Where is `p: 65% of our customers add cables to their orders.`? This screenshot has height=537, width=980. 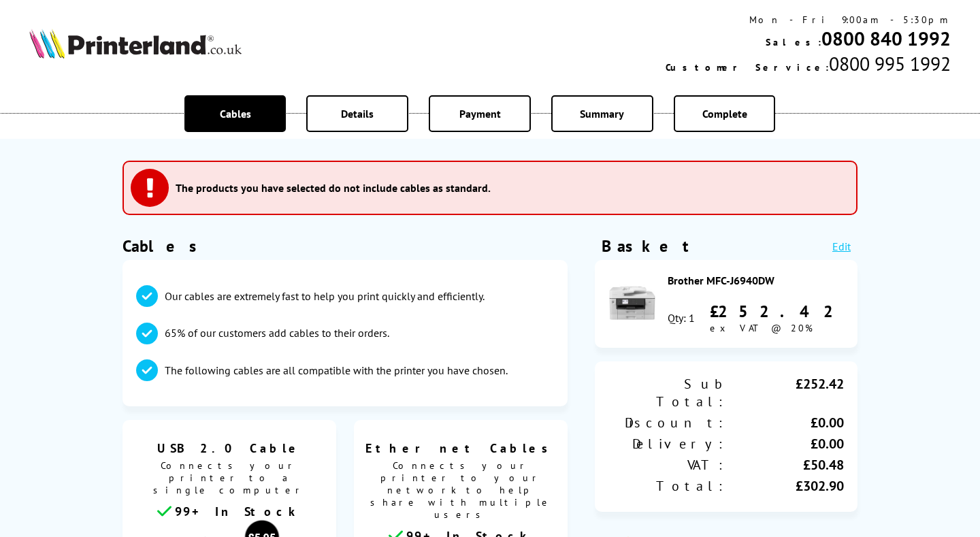 p: 65% of our customers add cables to their orders. is located at coordinates (277, 333).